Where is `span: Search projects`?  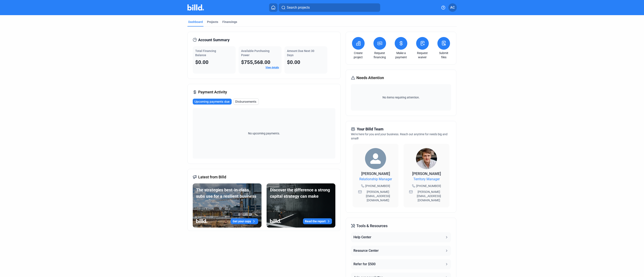
span: Search projects is located at coordinates (298, 7).